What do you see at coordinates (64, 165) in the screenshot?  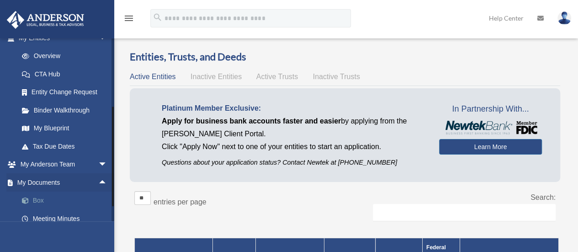 I see `a: My Anderson Teamarrow_drop_down` at bounding box center [64, 165].